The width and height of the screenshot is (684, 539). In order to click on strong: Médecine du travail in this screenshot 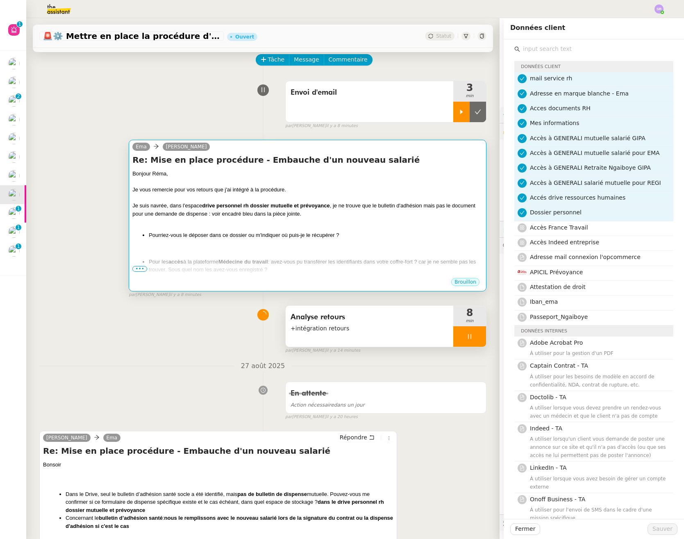, I will do `click(243, 261)`.